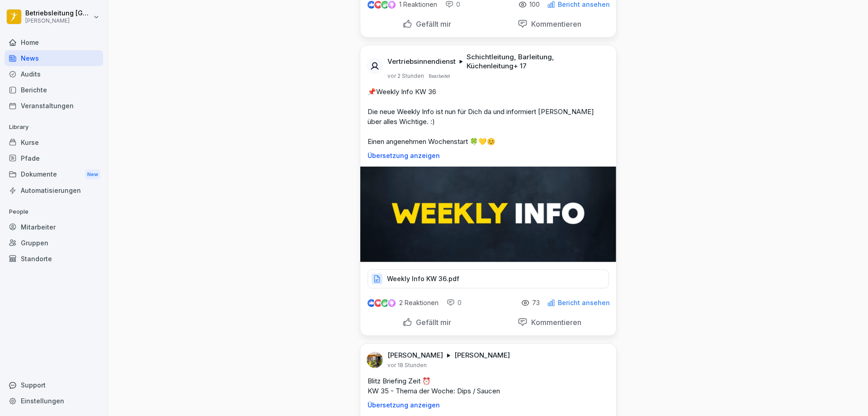 The image size is (868, 416). What do you see at coordinates (54, 174) in the screenshot?
I see `div: Dokumente` at bounding box center [54, 174].